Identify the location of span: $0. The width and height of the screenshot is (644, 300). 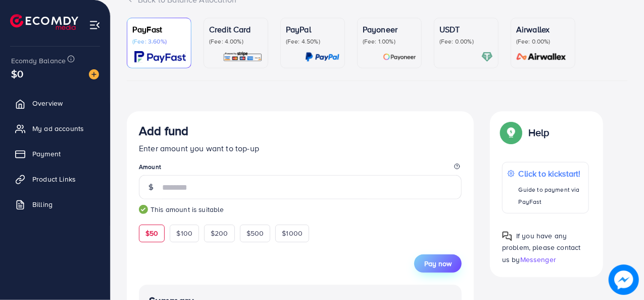
(17, 73).